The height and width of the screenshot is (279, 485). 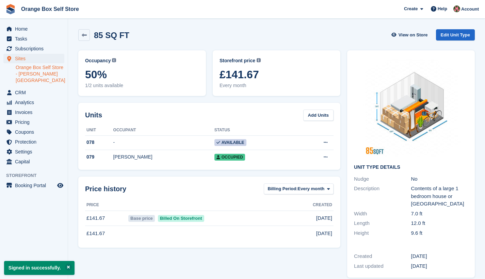 I want to click on div: 9.6 ft, so click(x=440, y=233).